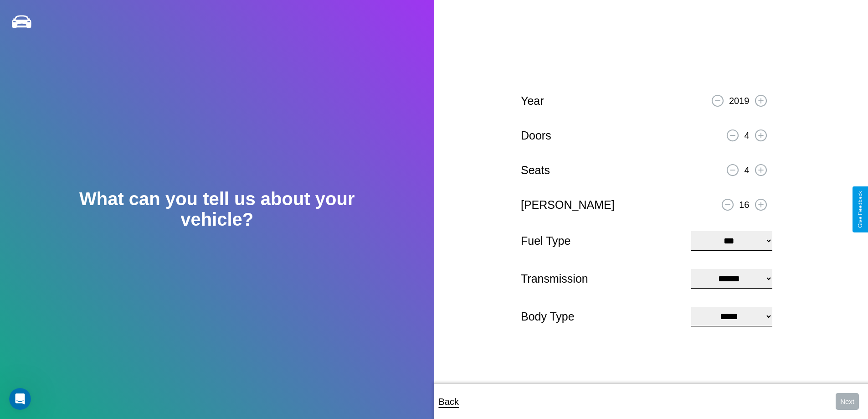 The width and height of the screenshot is (868, 419). Describe the element at coordinates (601, 241) in the screenshot. I see `p: Fuel Type` at that location.